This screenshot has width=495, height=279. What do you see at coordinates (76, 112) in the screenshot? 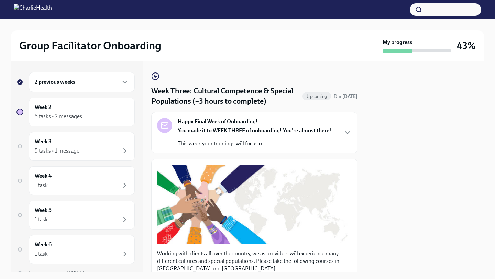
I see `a: Week 25 tasks • 2 messages` at bounding box center [76, 112].